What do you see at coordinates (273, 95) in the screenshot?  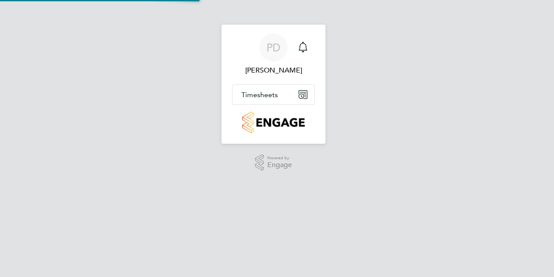 I see `button: Timesheets` at bounding box center [273, 95].